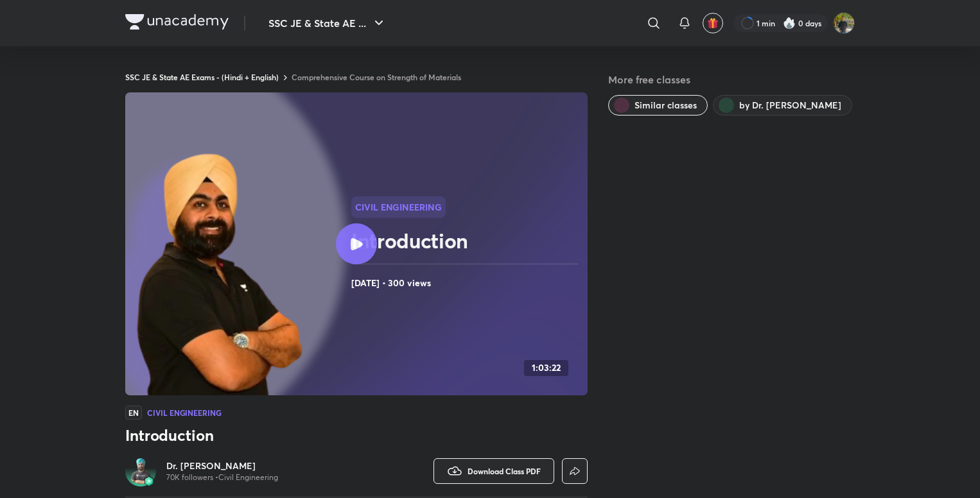 This screenshot has width=980, height=498. I want to click on img: Company Logo, so click(177, 21).